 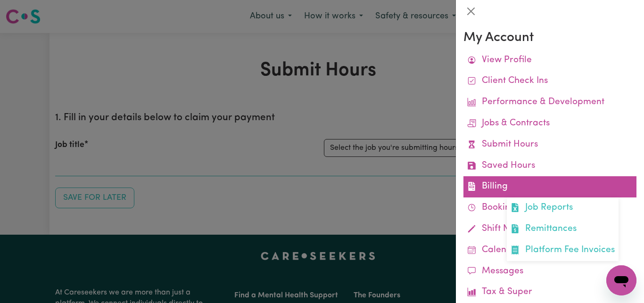 I want to click on a: Remittances, so click(x=562, y=229).